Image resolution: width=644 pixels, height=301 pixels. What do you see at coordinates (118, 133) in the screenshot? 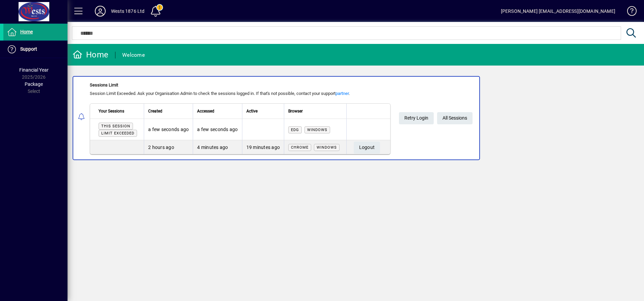
I see `span: Limit exceeded` at bounding box center [118, 133].